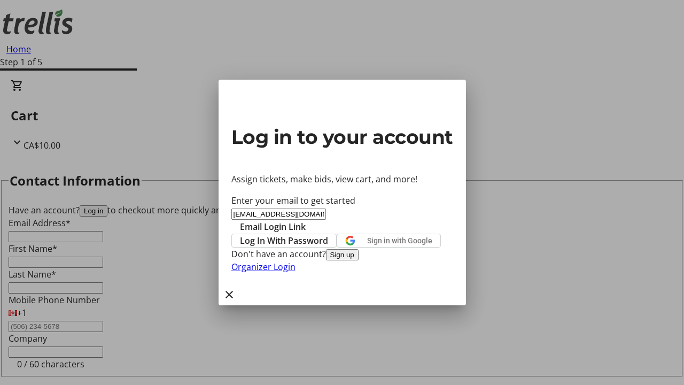 The height and width of the screenshot is (385, 684). Describe the element at coordinates (284, 240) in the screenshot. I see `button: Log In With Password` at that location.